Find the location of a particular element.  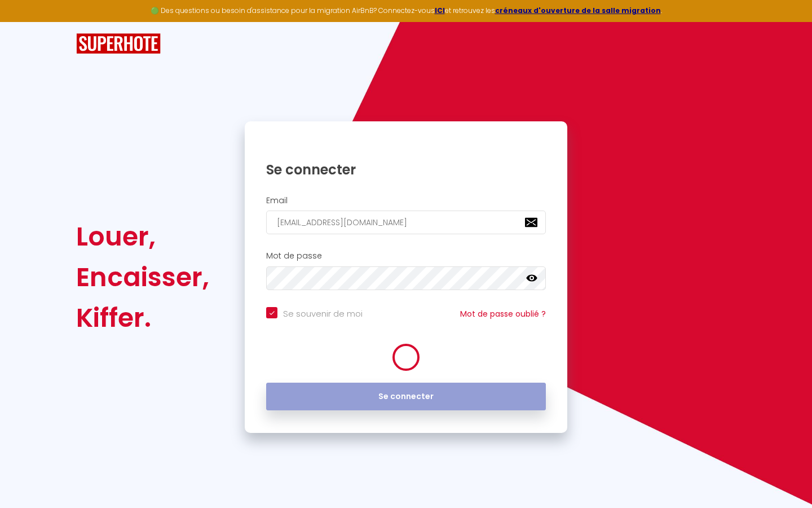

strong: créneaux d'ouverture de la salle migration is located at coordinates (578, 10).